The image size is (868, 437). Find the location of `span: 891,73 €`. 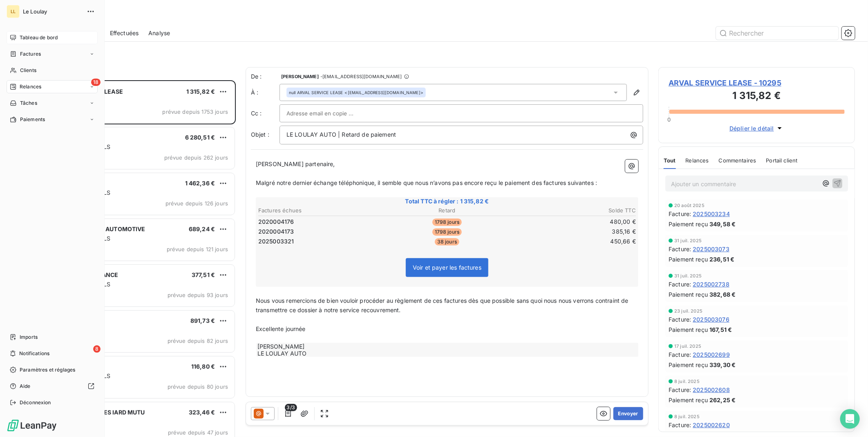

span: 891,73 € is located at coordinates (202, 320).